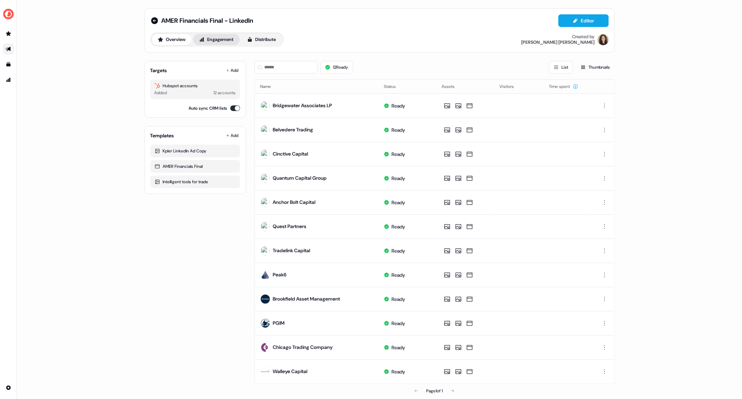  What do you see at coordinates (207, 21) in the screenshot?
I see `span: AMER Financials Final - LinkedIn` at bounding box center [207, 21].